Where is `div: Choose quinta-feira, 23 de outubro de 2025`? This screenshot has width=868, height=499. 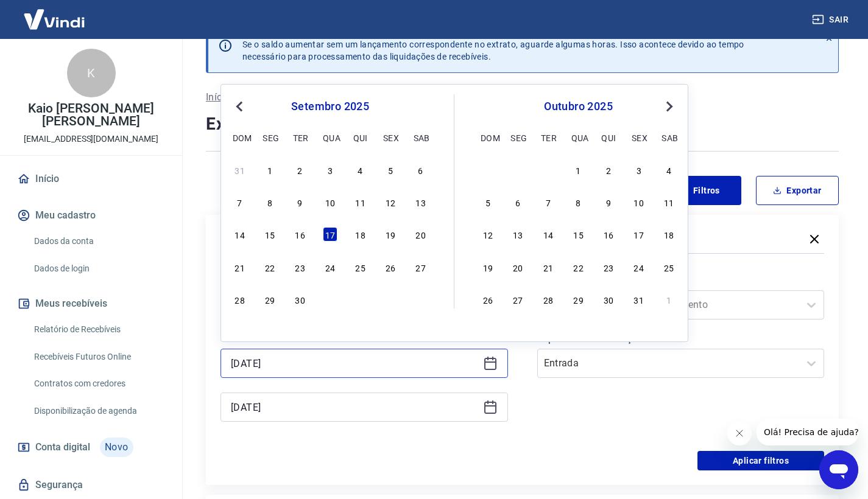 div: Choose quinta-feira, 23 de outubro de 2025 is located at coordinates (608, 267).